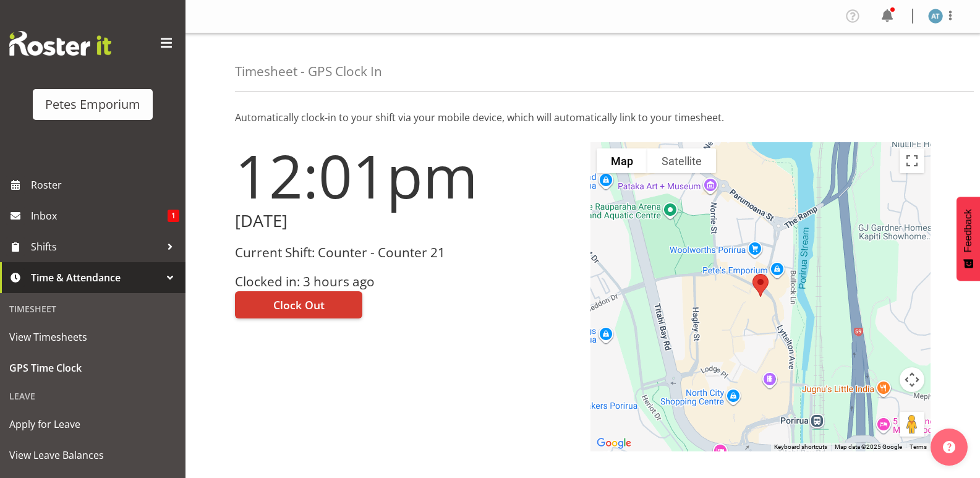  What do you see at coordinates (912, 160) in the screenshot?
I see `button: Toggle fullscreen view` at bounding box center [912, 160].